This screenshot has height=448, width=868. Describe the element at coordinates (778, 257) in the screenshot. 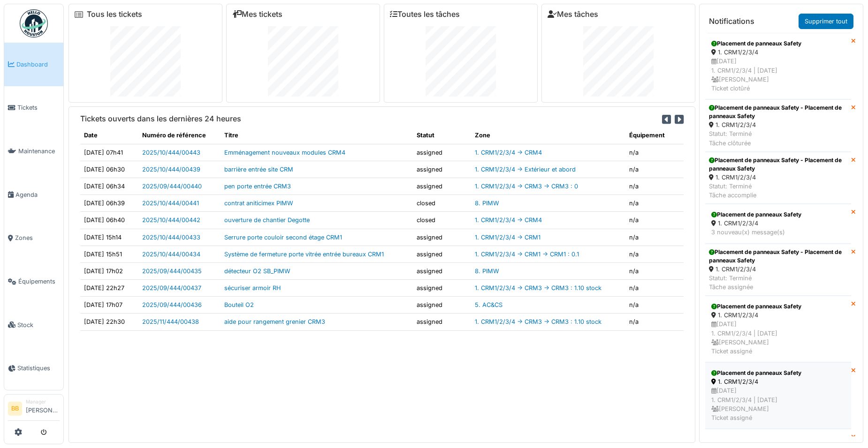

I see `div: Placement de panneaux Safety - Placement de panneaux Safety` at that location.